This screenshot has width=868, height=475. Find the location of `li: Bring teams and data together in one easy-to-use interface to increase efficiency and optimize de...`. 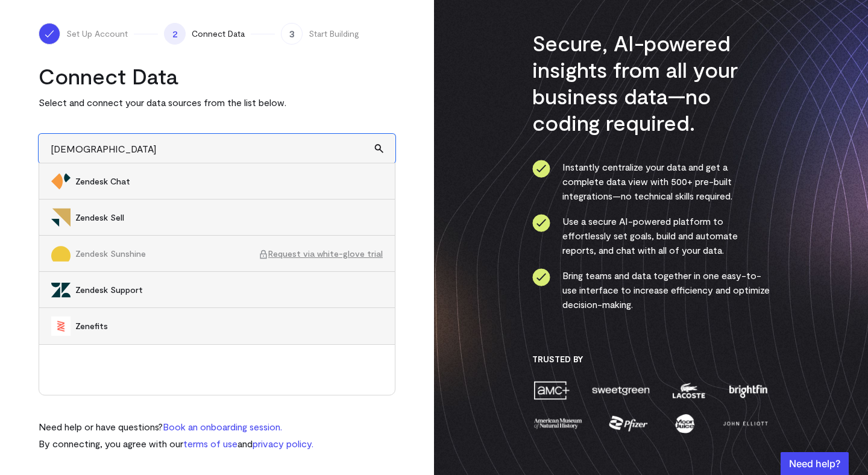

li: Bring teams and data together in one easy-to-use interface to increase efficiency and optimize de... is located at coordinates (651, 290).